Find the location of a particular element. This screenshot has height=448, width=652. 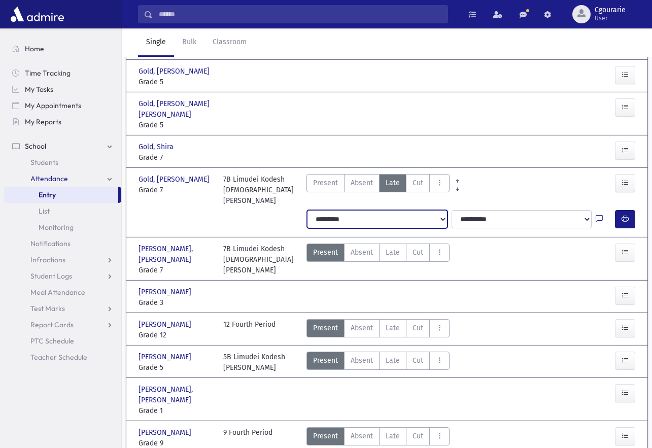

a: Entry is located at coordinates (61, 195).